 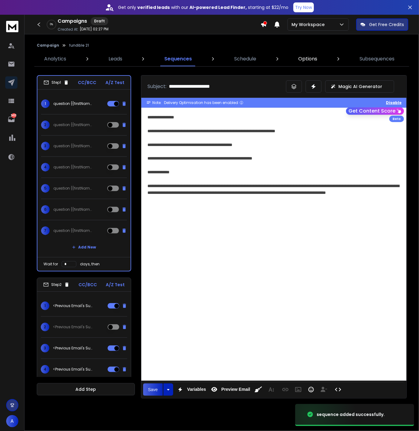 What do you see at coordinates (351, 414) in the screenshot?
I see `div: sequence added successfully.` at bounding box center [351, 414].